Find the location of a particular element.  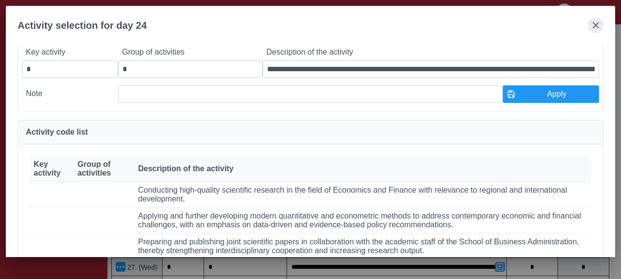

span: Activity code list is located at coordinates (57, 132).